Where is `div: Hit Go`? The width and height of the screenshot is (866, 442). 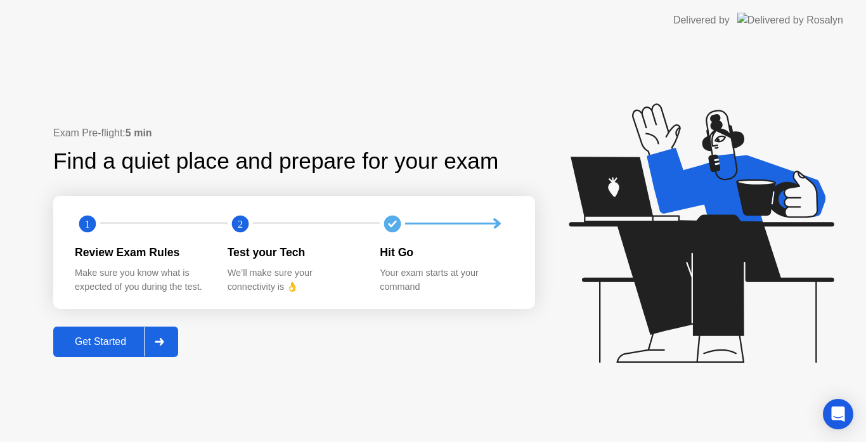 div: Hit Go is located at coordinates (446, 252).